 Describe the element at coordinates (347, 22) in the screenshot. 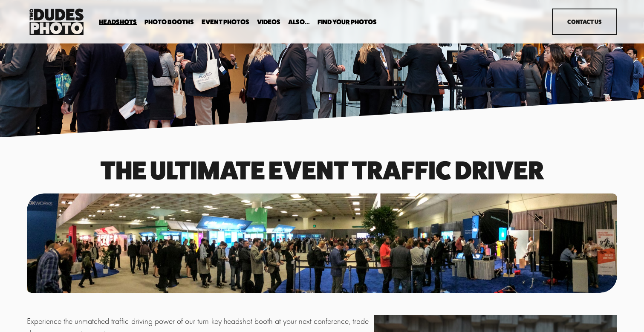

I see `span: Find Your Photos` at that location.